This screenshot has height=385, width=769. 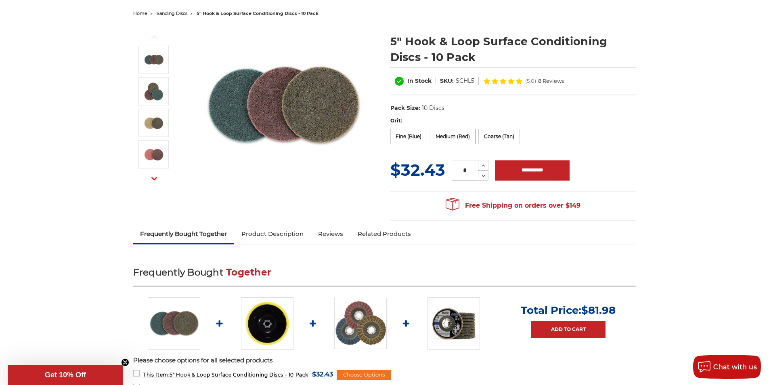 I want to click on div: Get 10% OffClose teaser, so click(x=65, y=375).